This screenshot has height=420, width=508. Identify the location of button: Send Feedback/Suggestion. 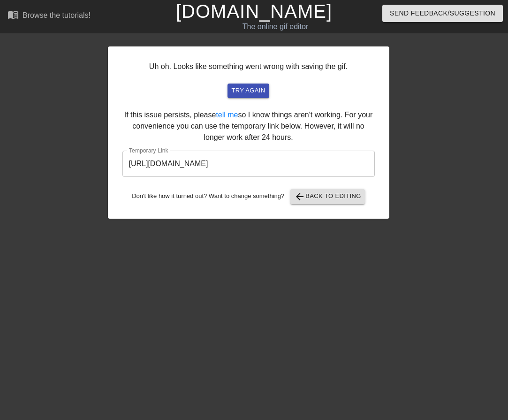
(442, 13).